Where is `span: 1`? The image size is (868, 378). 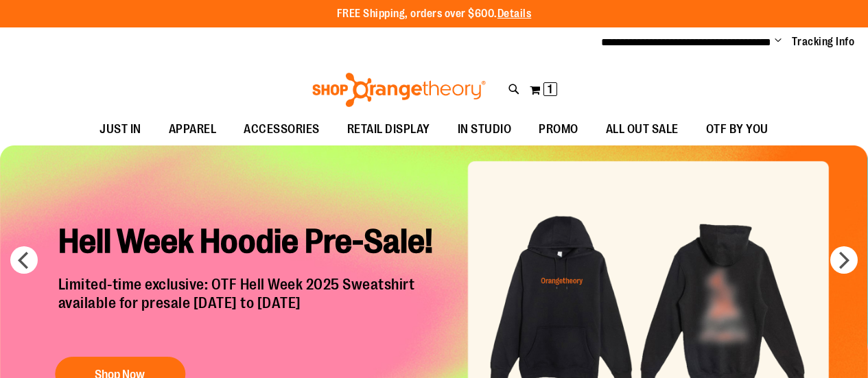 span: 1 is located at coordinates (549, 90).